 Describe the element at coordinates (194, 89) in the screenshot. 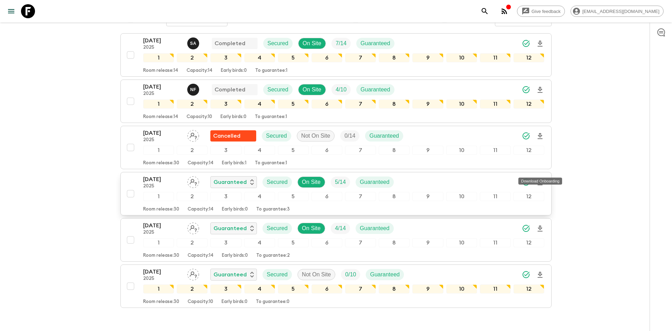

I see `span: Niruth Fernando` at that location.